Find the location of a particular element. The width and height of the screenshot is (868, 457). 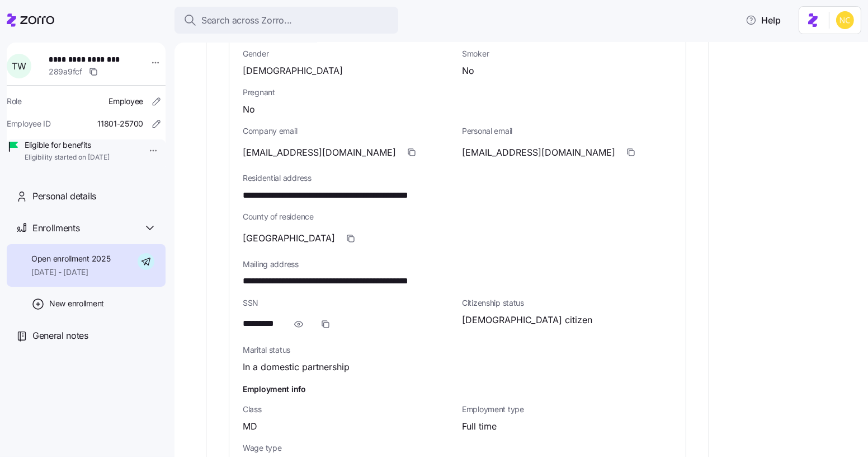

span: Help is located at coordinates (763, 20).